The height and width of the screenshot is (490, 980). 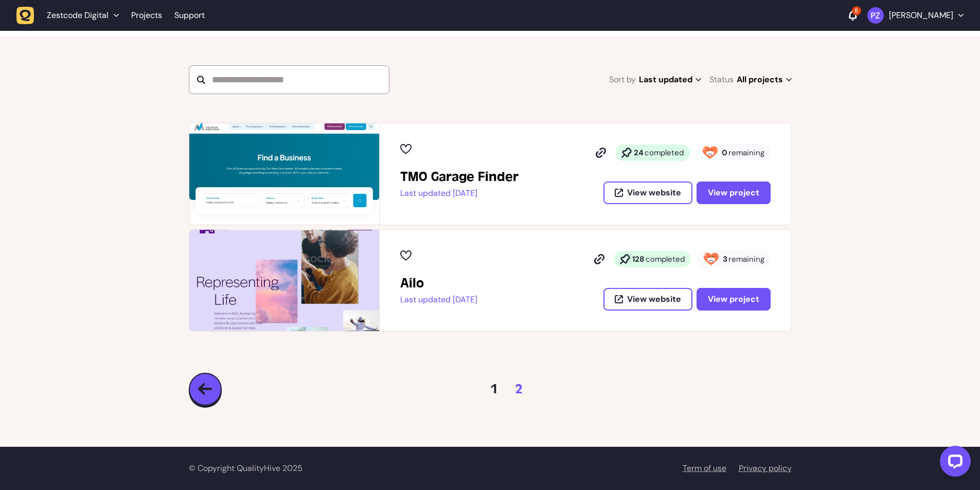 I want to click on a: 1, so click(x=494, y=389).